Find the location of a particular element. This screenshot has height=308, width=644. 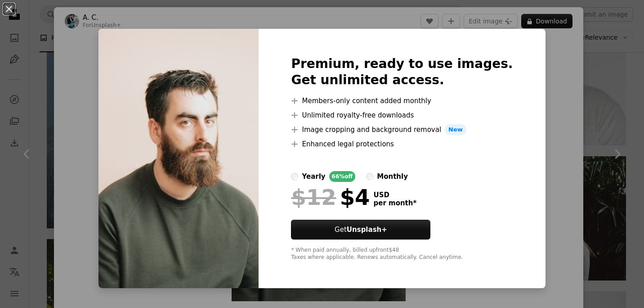

h2: Premium, ready to use images. Get unlimited access. is located at coordinates (402, 72).